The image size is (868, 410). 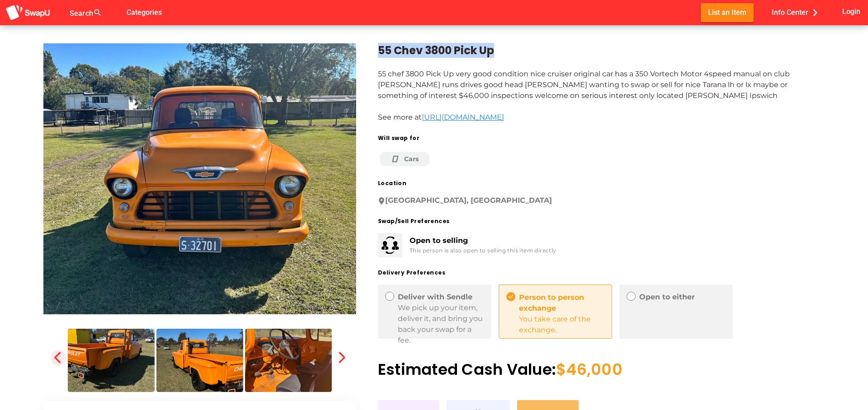 What do you see at coordinates (390, 245) in the screenshot?
I see `img: svg+xml;base64,PHN2ZyB3aWR0aD0iMjkiIGhlaWdodD0iMzEiIHZpZXdCb3g9IjAgMCAyOSAzMSIgZmlsbD0ibm9uZSIgeG...` at bounding box center [390, 245].